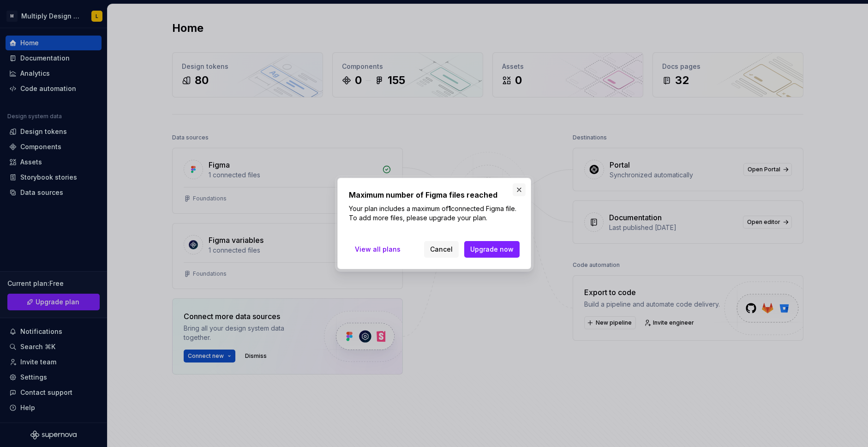 Image resolution: width=868 pixels, height=447 pixels. I want to click on p: Your plan includes a maximum of connected Figma file. To add more files, please upgrade your plan., so click(434, 213).